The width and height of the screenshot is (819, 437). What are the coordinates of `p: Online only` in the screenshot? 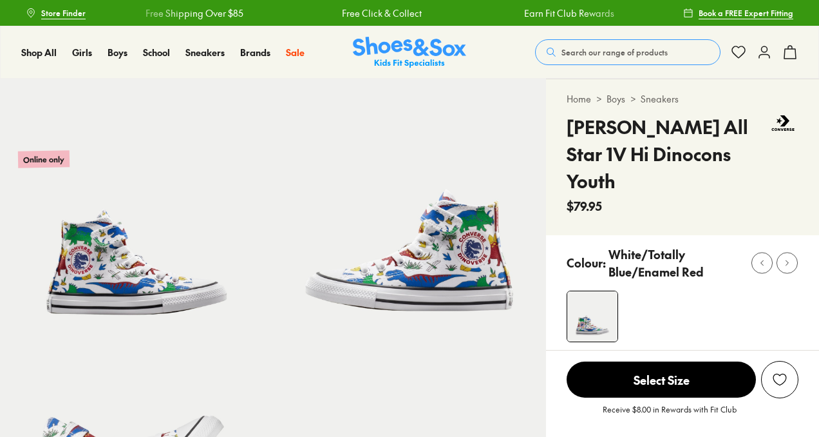 It's located at (44, 158).